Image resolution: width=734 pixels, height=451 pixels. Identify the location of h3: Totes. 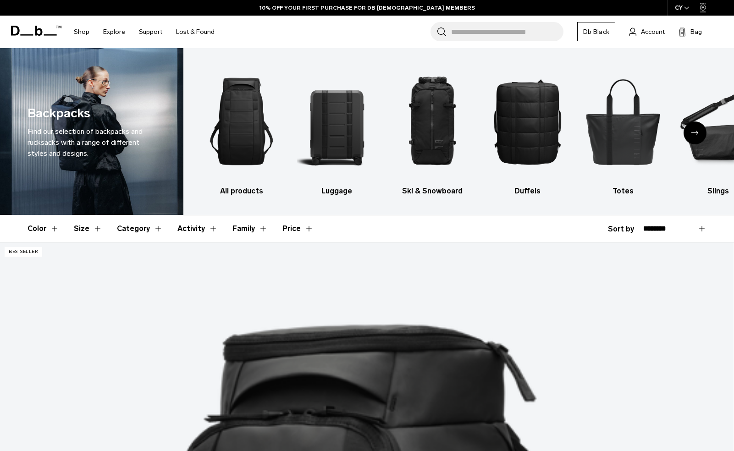
(623, 191).